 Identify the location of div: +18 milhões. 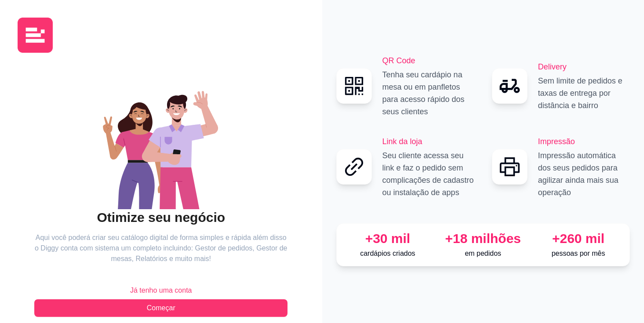
(483, 238).